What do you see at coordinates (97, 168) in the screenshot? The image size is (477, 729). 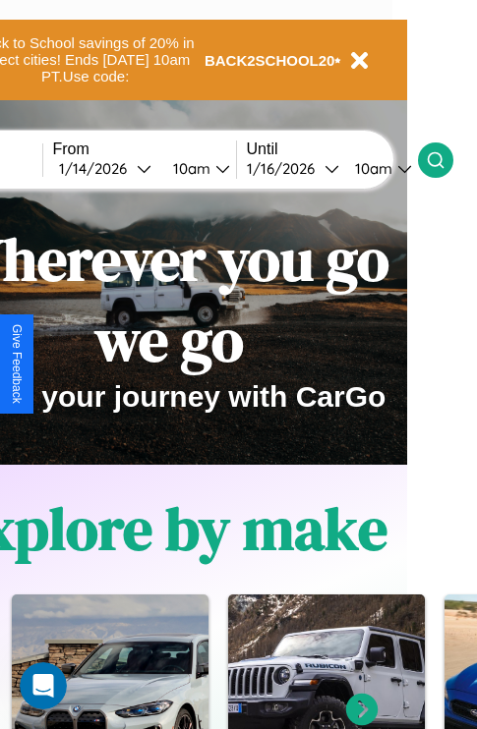 I see `div: 1 / 14 / 2026` at bounding box center [97, 168].